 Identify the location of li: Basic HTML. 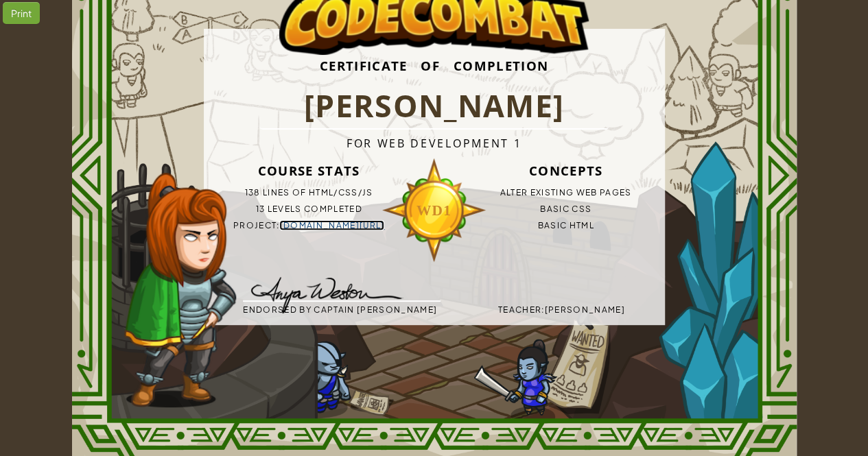
(566, 226).